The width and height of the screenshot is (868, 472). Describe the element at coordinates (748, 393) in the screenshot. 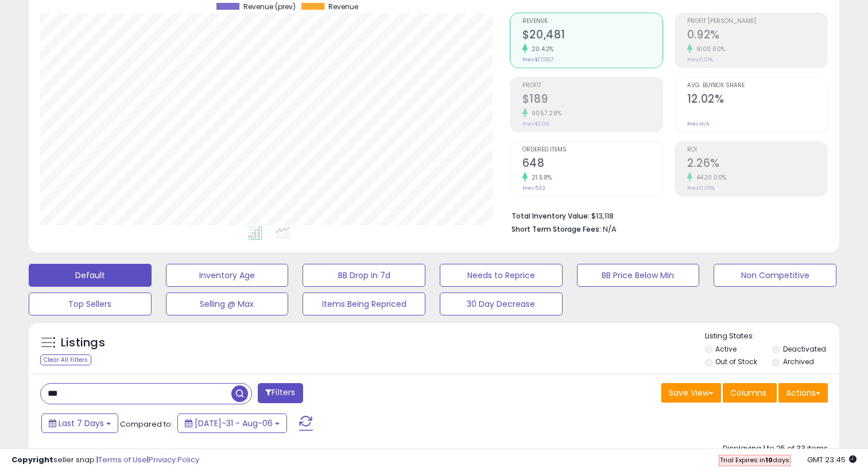

I see `span: Columns` at that location.